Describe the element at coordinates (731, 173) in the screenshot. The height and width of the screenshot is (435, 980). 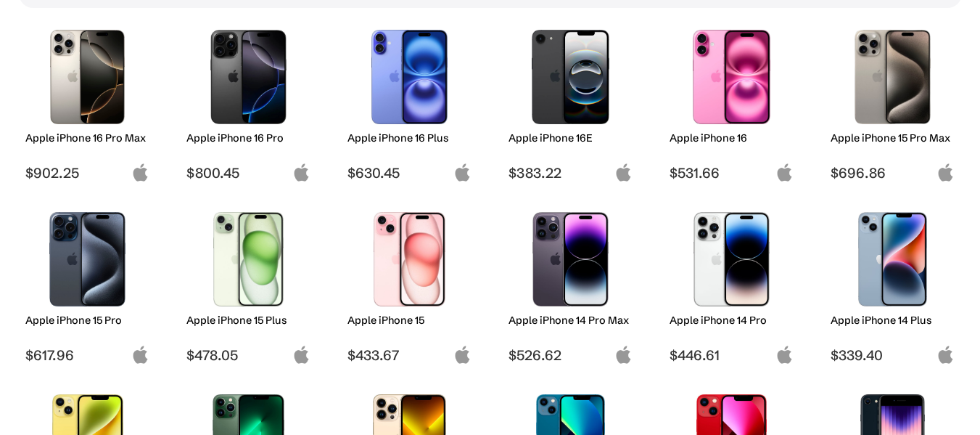
I see `span: $531.66` at that location.